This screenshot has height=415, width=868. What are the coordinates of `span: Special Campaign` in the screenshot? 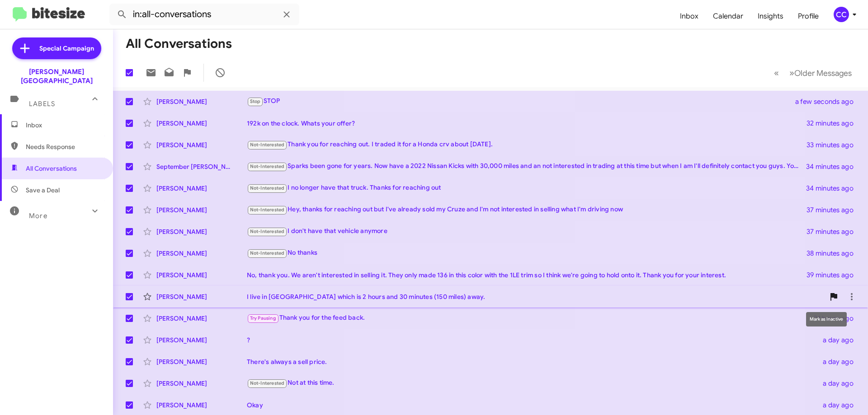 It's located at (66, 49).